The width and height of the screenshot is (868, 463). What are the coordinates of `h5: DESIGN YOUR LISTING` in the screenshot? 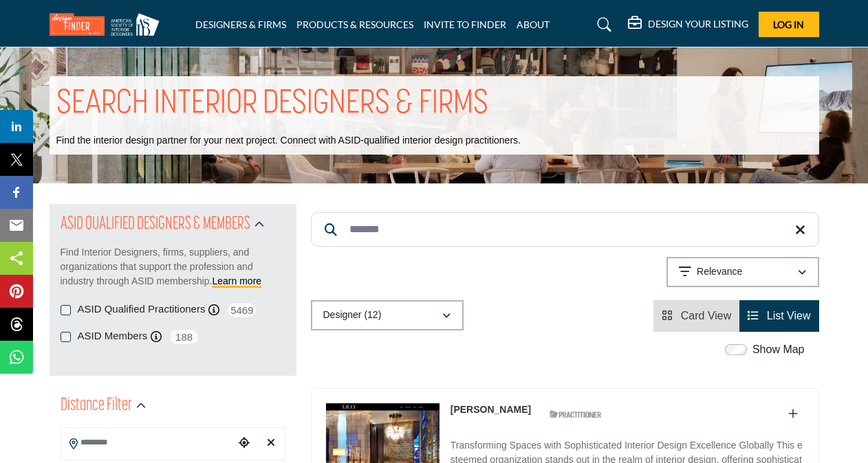 It's located at (698, 24).